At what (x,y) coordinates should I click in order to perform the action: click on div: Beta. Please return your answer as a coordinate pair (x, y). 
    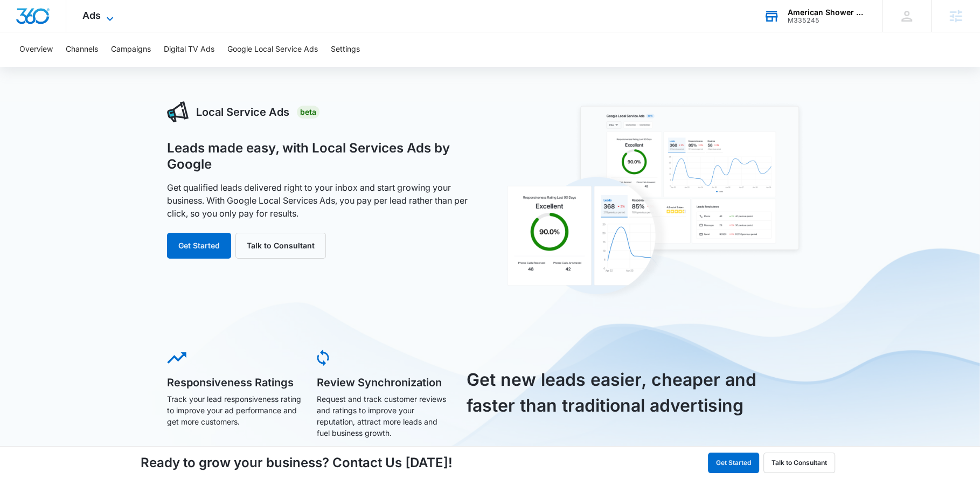
    Looking at the image, I should click on (308, 112).